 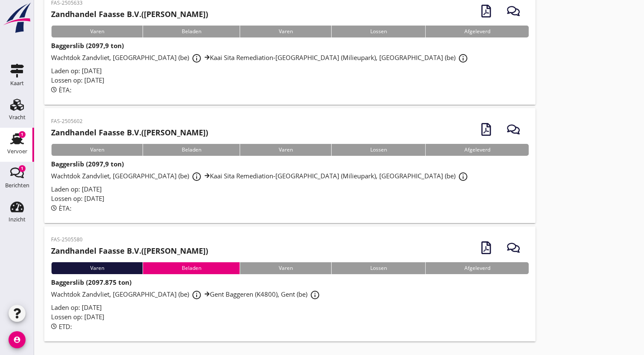 I want to click on div: Vervoer, so click(x=17, y=151).